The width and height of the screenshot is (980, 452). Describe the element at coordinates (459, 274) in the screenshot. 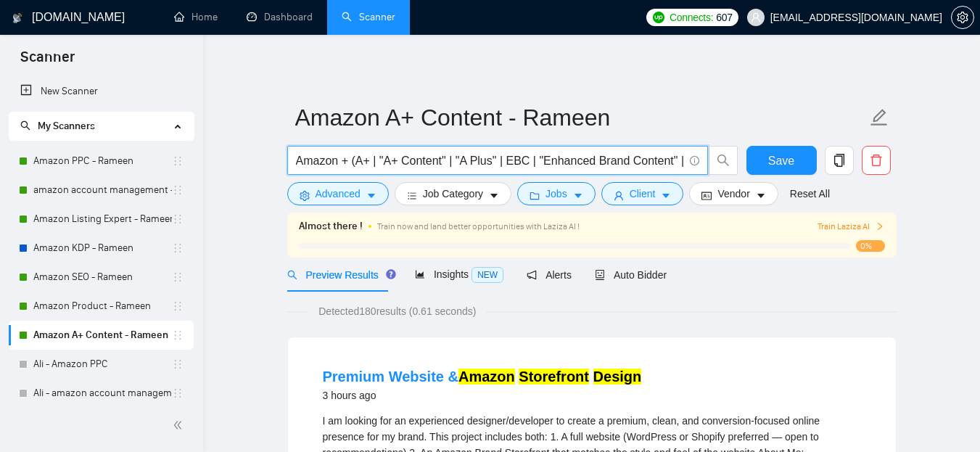

I see `span: Insights` at that location.